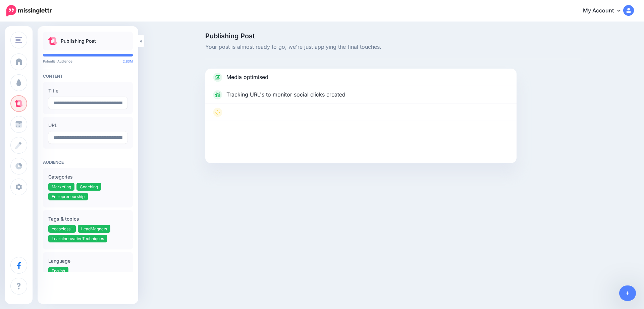  Describe the element at coordinates (88, 177) in the screenshot. I see `label: Categories` at that location.